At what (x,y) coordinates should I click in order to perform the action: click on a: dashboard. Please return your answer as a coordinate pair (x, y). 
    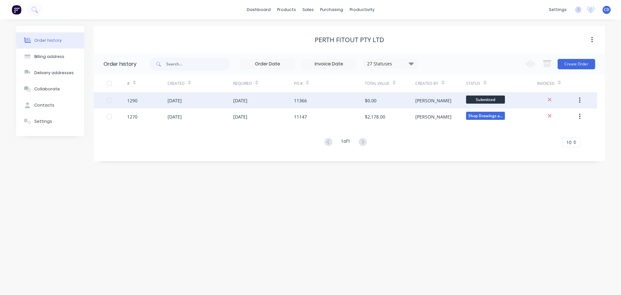
    Looking at the image, I should click on (259, 10).